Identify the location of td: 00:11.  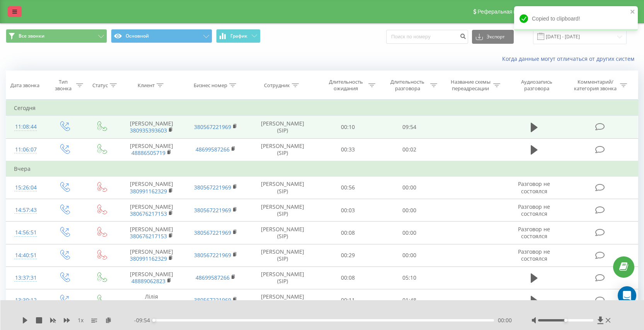
(348, 300).